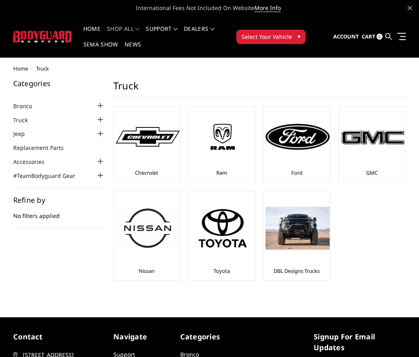 This screenshot has height=357, width=419. What do you see at coordinates (369, 36) in the screenshot?
I see `span: Cart` at bounding box center [369, 36].